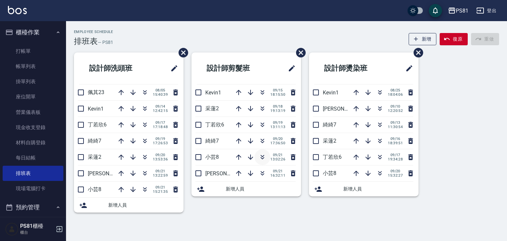 This screenshot has width=507, height=241. What do you see at coordinates (278, 127) in the screenshot?
I see `span: 13:11:13` at bounding box center [278, 127].